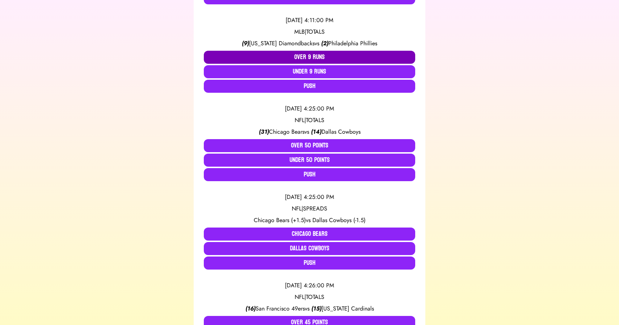  Describe the element at coordinates (325, 43) in the screenshot. I see `span: ( 2 )` at that location.